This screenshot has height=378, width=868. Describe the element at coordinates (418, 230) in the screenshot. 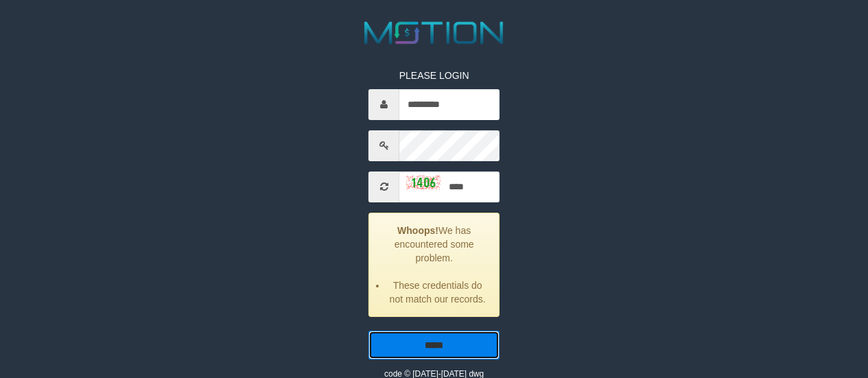

I see `strong: Whoops!` at that location.